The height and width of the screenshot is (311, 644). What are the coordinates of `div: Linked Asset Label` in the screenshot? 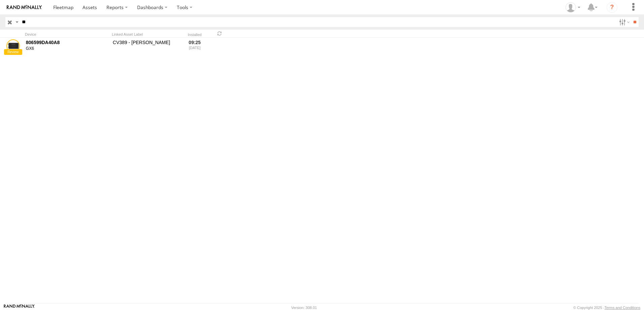 It's located at (146, 34).